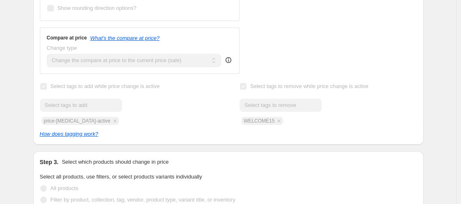 The image size is (461, 204). Describe the element at coordinates (69, 133) in the screenshot. I see `a: How does tagging work?` at that location.